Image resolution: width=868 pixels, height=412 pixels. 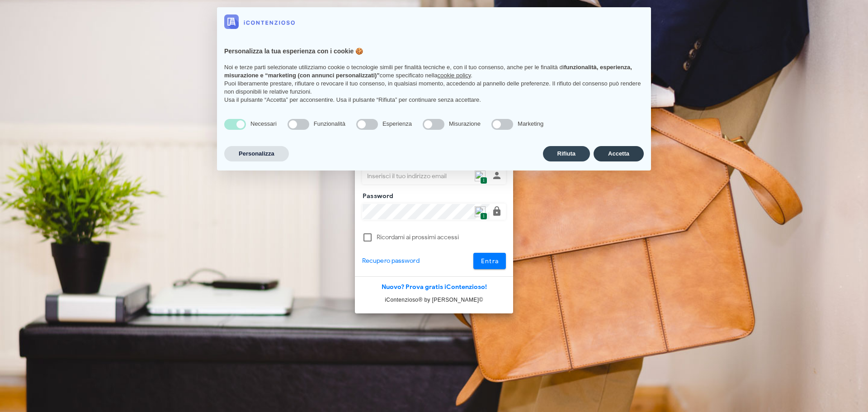 I want to click on span: Esperienza, so click(x=397, y=123).